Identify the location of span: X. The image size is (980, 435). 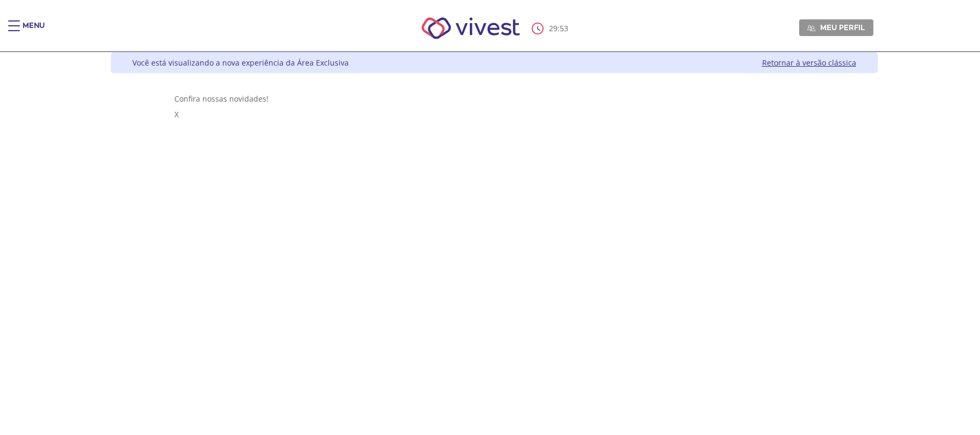
(176, 114).